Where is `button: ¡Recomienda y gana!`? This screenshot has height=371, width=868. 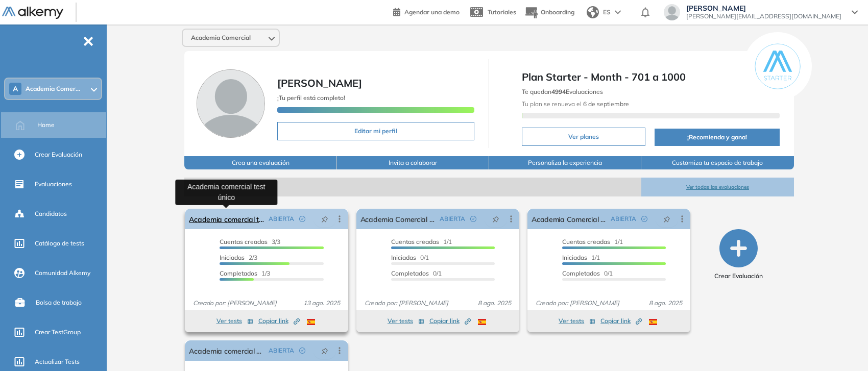 button: ¡Recomienda y gana! is located at coordinates (717, 137).